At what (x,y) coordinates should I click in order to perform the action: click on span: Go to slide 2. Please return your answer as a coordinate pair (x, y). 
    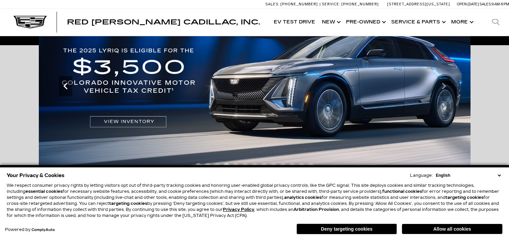
    Looking at the image, I should click on (208, 166).